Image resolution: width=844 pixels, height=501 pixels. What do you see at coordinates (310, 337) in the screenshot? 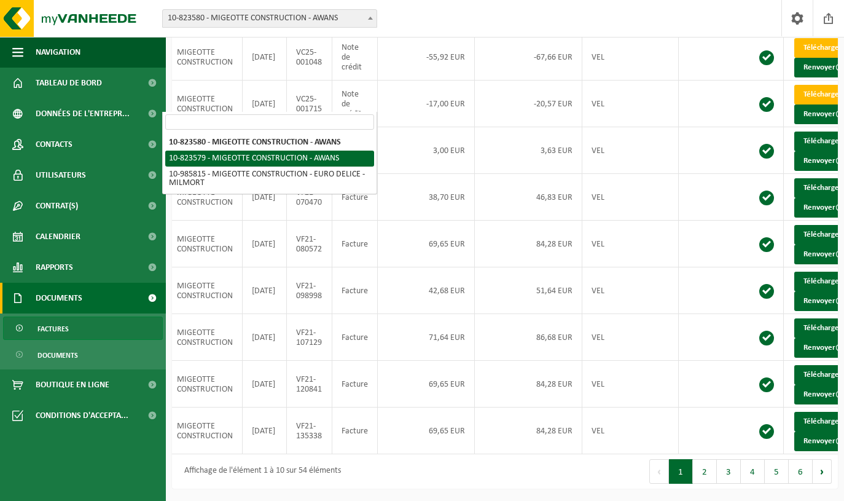
I see `td: VF21-107129` at bounding box center [310, 337].